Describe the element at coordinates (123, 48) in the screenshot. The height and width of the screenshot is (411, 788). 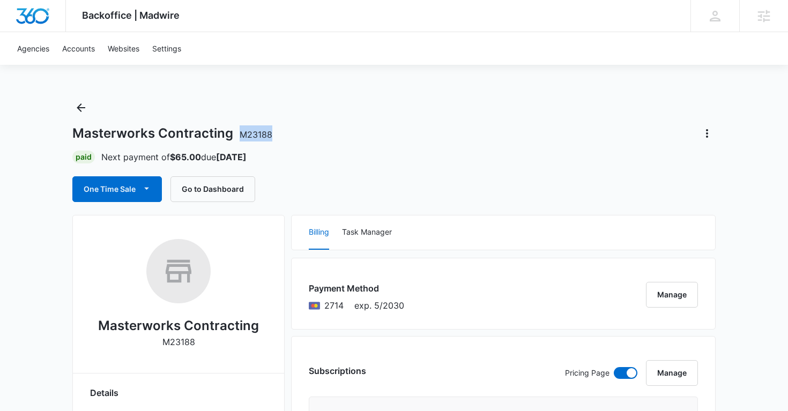
I see `a: Websites` at that location.